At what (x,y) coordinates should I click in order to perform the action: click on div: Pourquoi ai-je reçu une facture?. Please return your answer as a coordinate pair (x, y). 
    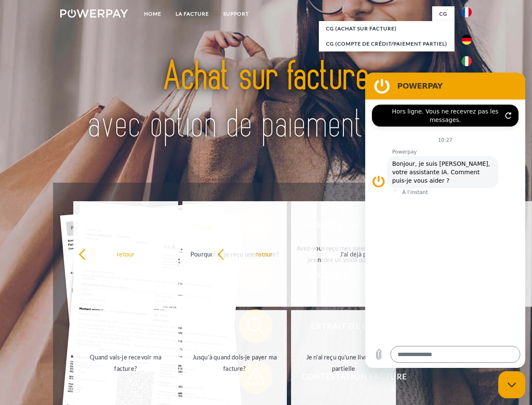
    Looking at the image, I should click on (235, 254).